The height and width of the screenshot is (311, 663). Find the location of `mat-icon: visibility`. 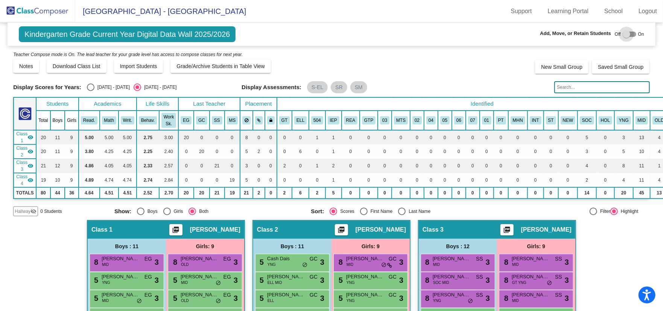

mat-icon: visibility is located at coordinates (30, 166).